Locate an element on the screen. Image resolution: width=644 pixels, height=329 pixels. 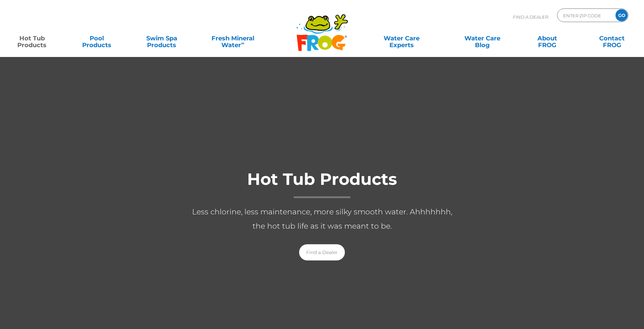
input: Zip Code Form is located at coordinates (585, 15).